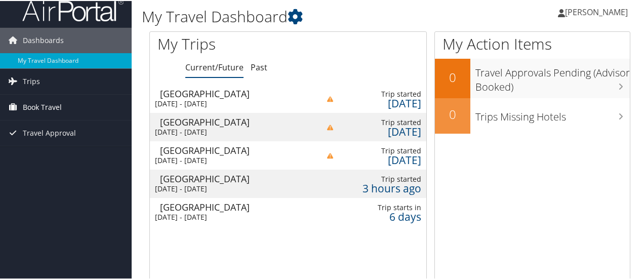 This screenshot has height=279, width=644. What do you see at coordinates (382, 188) in the screenshot?
I see `div: 3 hours ago` at bounding box center [382, 188].